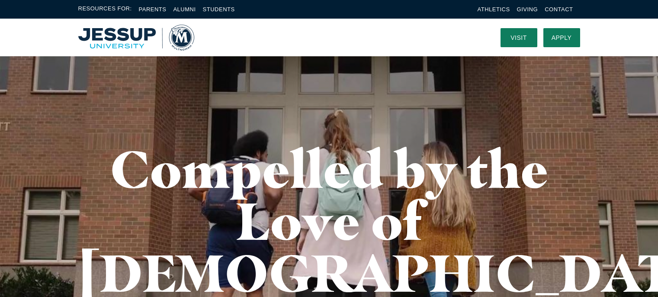 The width and height of the screenshot is (658, 297). I want to click on a: Visit, so click(519, 38).